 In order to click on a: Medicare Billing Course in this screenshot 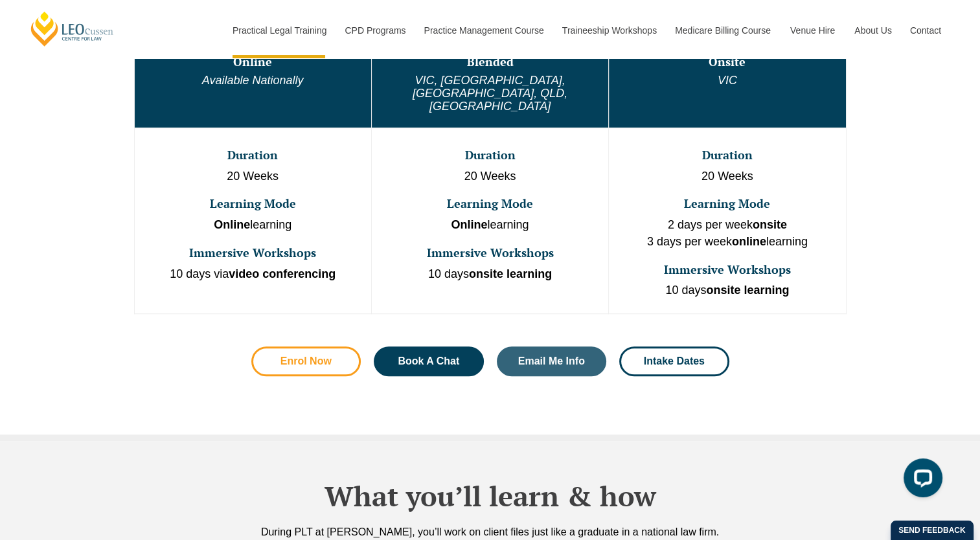, I will do `click(723, 30)`.